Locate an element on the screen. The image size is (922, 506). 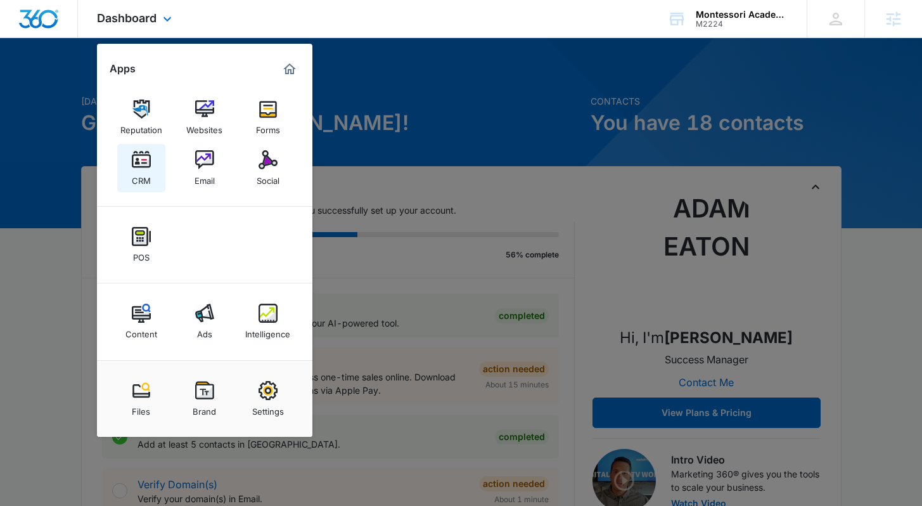
div: Files is located at coordinates (141, 408).